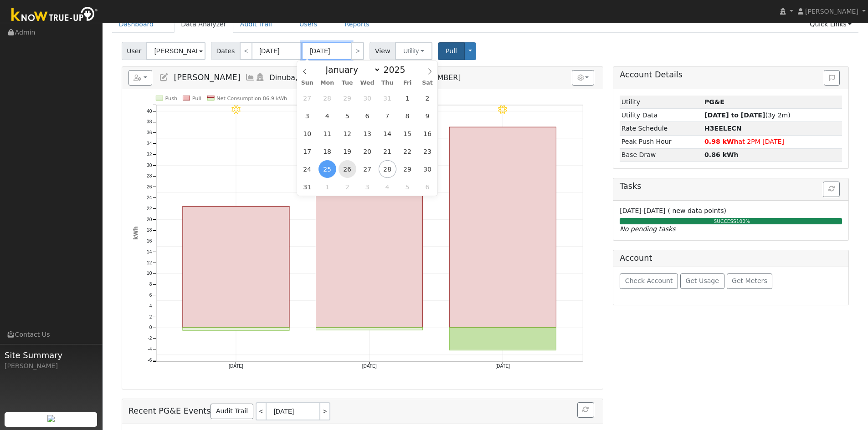  I want to click on span: August 8, 2025, so click(408, 115).